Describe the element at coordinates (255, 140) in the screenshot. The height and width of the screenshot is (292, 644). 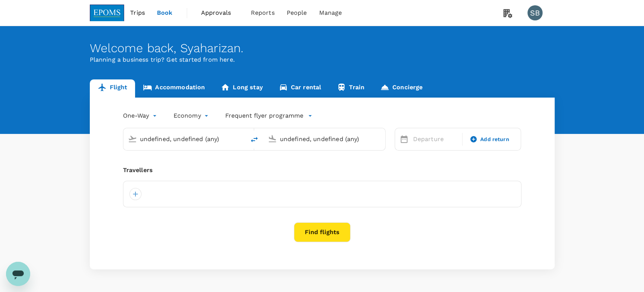
I see `button: delete` at that location.